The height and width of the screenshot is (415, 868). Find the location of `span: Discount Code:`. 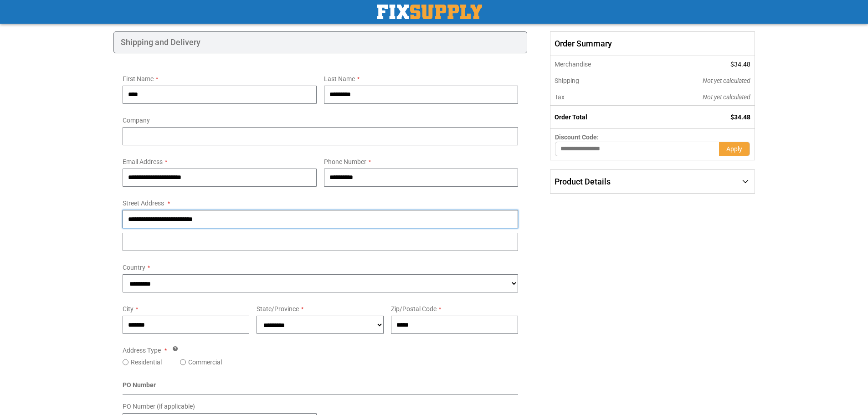

span: Discount Code: is located at coordinates (577, 137).